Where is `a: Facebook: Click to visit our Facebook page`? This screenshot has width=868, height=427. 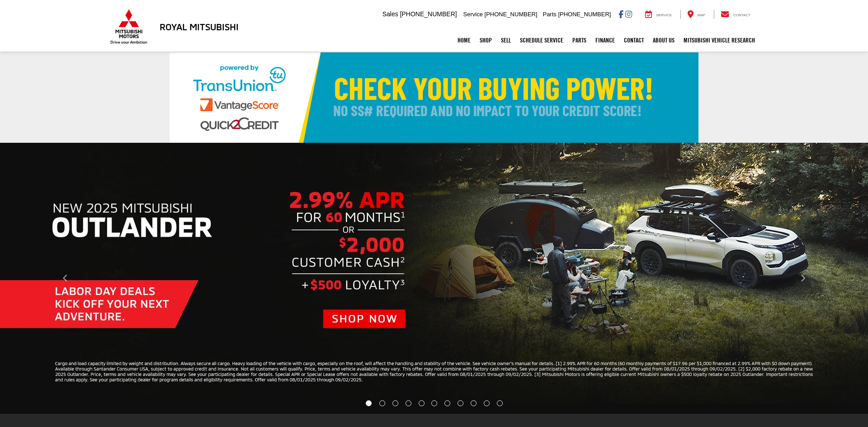
a: Facebook: Click to visit our Facebook page is located at coordinates (620, 14).